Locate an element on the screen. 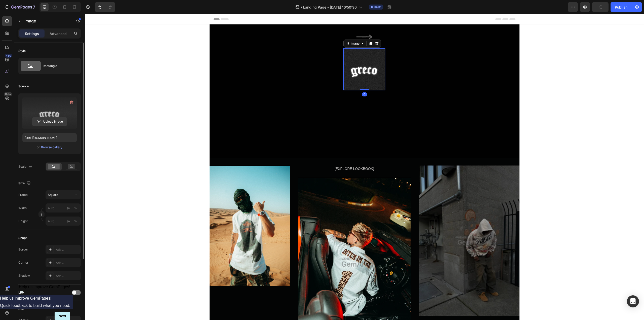  div: Shadow is located at coordinates (24, 276).